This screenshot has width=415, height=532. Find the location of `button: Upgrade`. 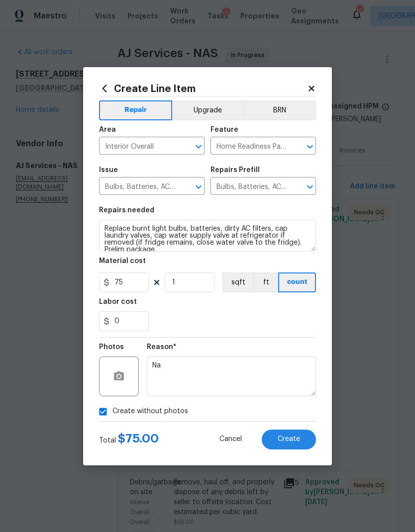

button: Upgrade is located at coordinates (207, 110).